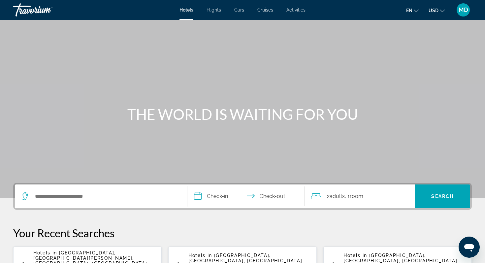  What do you see at coordinates (265, 10) in the screenshot?
I see `a: Cruises` at bounding box center [265, 10].